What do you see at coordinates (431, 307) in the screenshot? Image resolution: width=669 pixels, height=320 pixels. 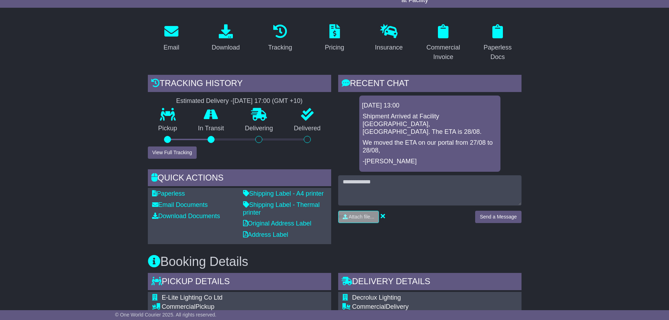 I see `div: Delivery` at bounding box center [431, 307].